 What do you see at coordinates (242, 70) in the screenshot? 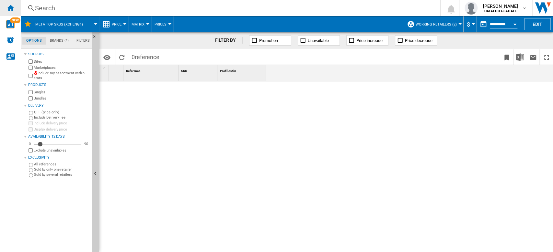
I see `div: Profile Min Sort None` at bounding box center [242, 70].